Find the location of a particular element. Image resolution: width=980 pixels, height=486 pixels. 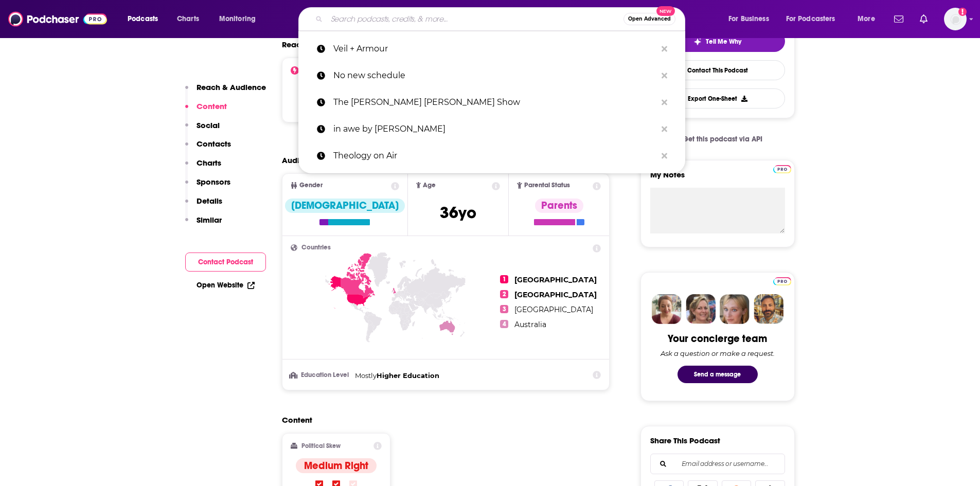

span: Parental Status is located at coordinates (547, 185).